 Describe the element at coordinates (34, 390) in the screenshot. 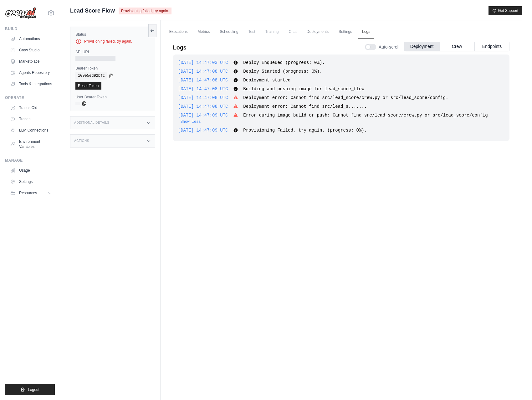

I see `span: Logout` at that location.